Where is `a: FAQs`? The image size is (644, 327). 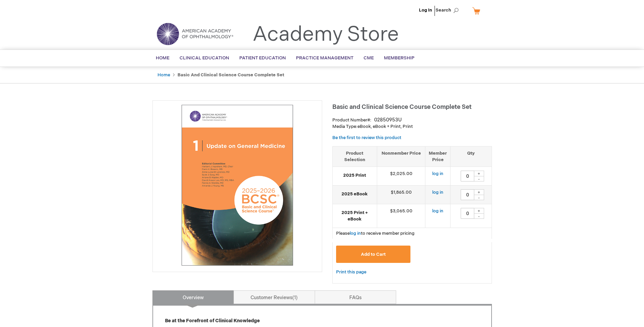
a: FAQs is located at coordinates (355, 297).